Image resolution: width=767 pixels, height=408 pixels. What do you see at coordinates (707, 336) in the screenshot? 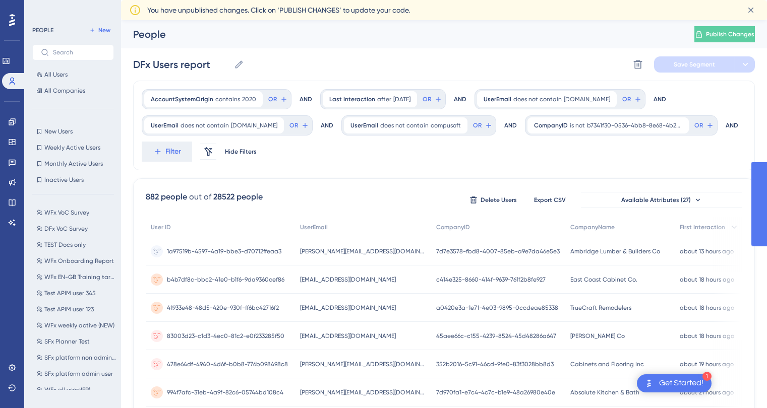
I see `time: about 18 hours ago` at bounding box center [707, 336].